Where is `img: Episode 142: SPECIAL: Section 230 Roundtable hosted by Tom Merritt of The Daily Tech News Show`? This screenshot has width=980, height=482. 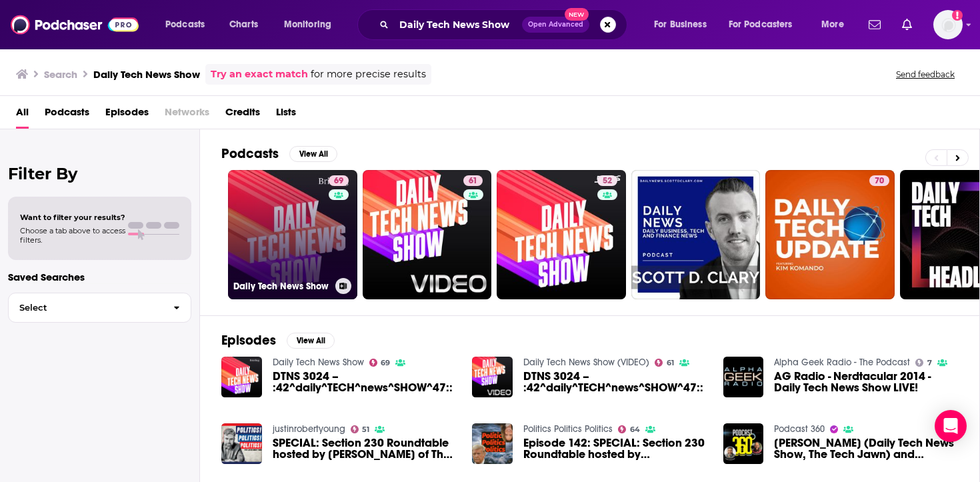 img: Episode 142: SPECIAL: Section 230 Roundtable hosted by Tom Merritt of The Daily Tech News Show is located at coordinates (492, 443).